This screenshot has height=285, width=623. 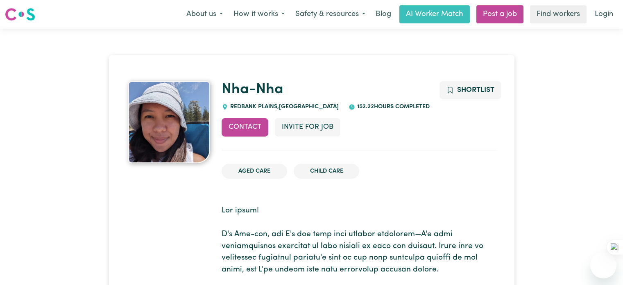 What do you see at coordinates (470, 90) in the screenshot?
I see `button: Add to shortlist` at bounding box center [470, 90].